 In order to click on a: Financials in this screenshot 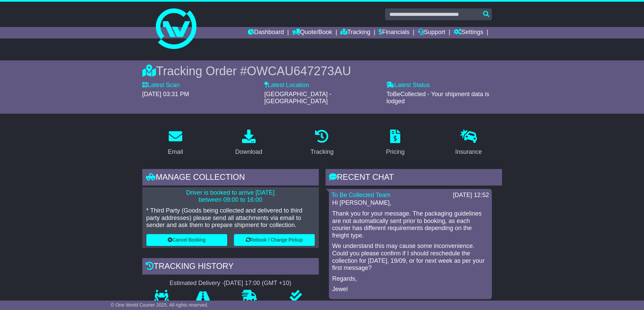, I will do `click(394, 33)`.